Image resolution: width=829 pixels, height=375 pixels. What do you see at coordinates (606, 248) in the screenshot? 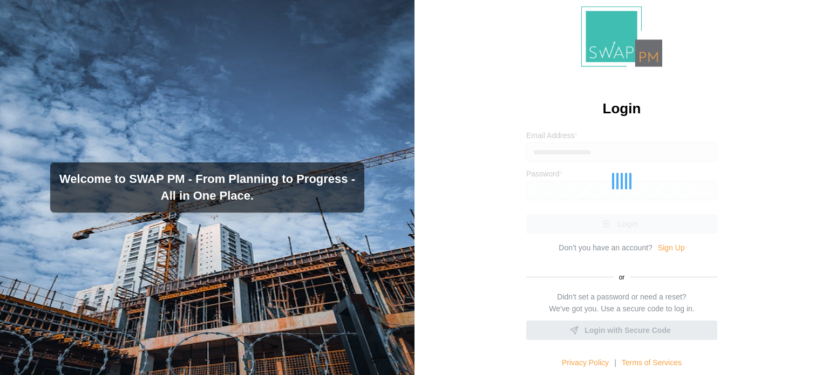
I see `div: Don’t you have an account?` at bounding box center [606, 248].